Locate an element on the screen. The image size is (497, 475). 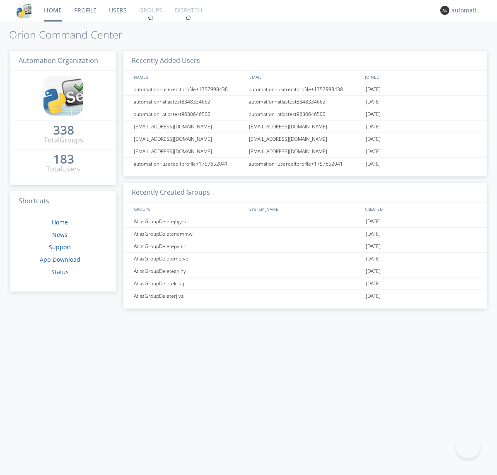
div: Total Groups is located at coordinates (63, 140).